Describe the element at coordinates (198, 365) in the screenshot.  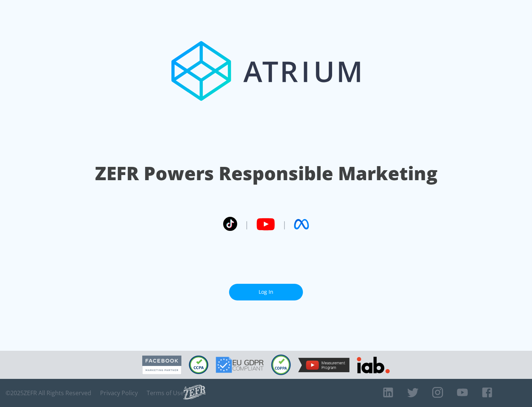
I see `img: CCPA Compliant` at that location.